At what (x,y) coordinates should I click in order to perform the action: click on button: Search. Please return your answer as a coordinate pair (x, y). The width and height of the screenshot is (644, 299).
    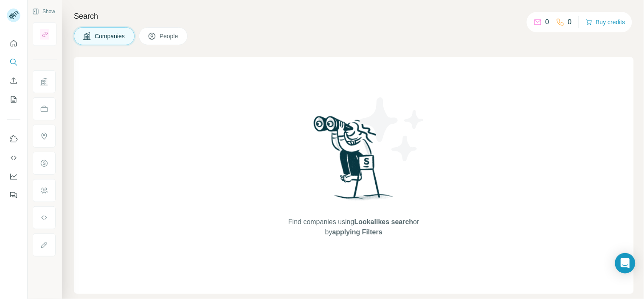
    Looking at the image, I should click on (14, 62).